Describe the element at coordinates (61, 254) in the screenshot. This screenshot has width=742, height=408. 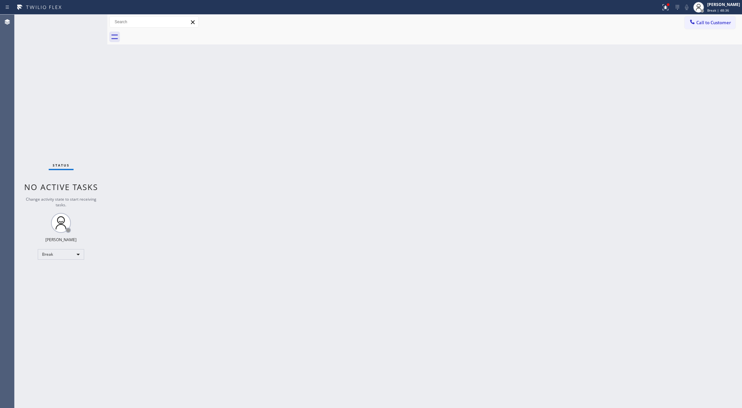
I see `div: Break` at that location.